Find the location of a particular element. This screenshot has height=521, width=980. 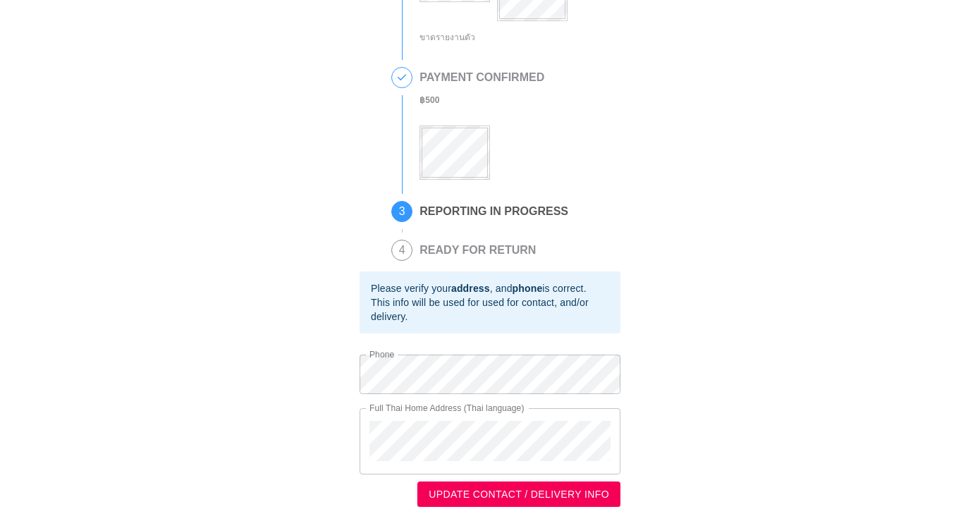

span: UPDATE CONTACT / DELIVERY INFO is located at coordinates (519, 494).